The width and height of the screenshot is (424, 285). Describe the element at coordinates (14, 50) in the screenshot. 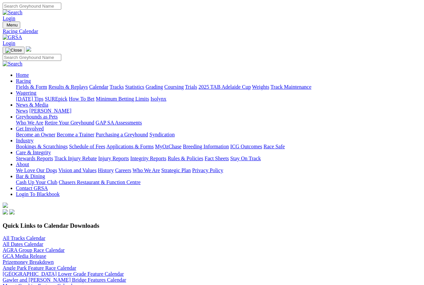

I see `img: Close` at that location.